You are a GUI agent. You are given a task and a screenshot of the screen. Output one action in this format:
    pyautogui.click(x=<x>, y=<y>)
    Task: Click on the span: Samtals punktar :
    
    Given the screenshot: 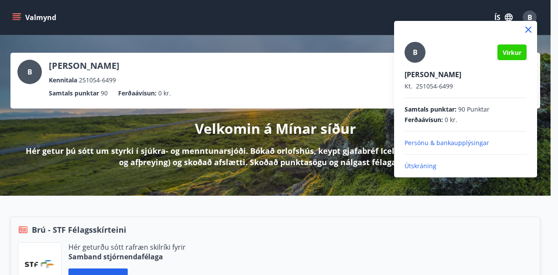 What is the action you would take?
    pyautogui.click(x=430, y=109)
    